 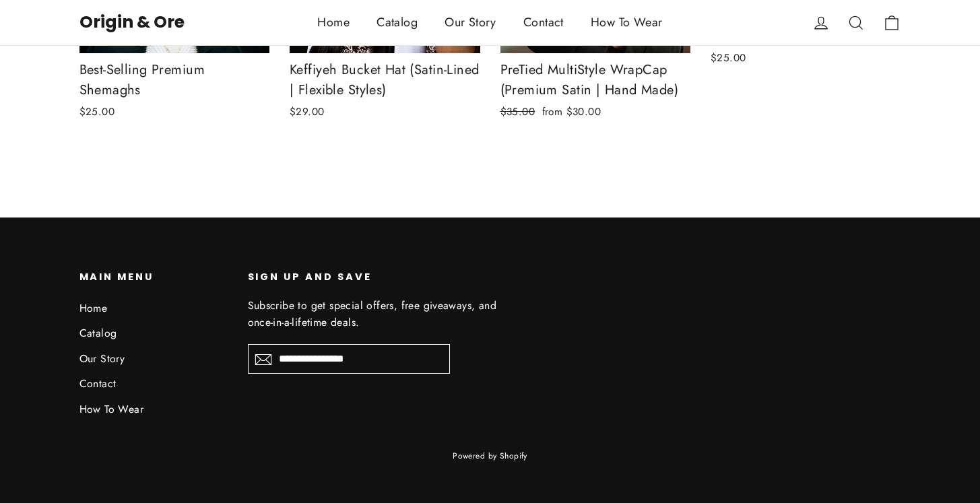 What do you see at coordinates (132, 21) in the screenshot?
I see `a: Origin & Ore` at bounding box center [132, 21].